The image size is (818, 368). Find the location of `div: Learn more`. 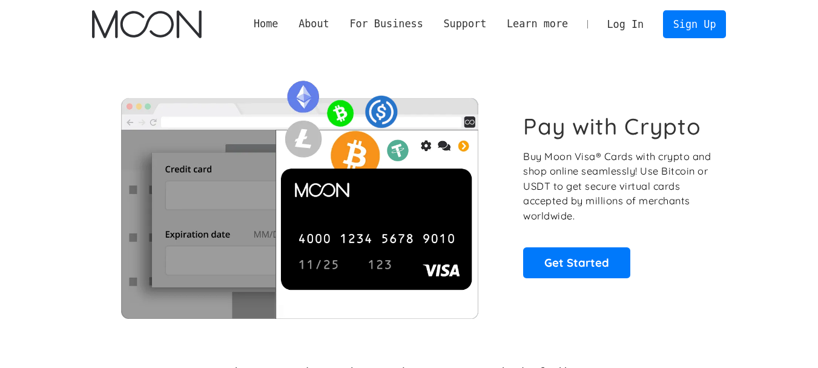

div: Learn more is located at coordinates (537, 24).